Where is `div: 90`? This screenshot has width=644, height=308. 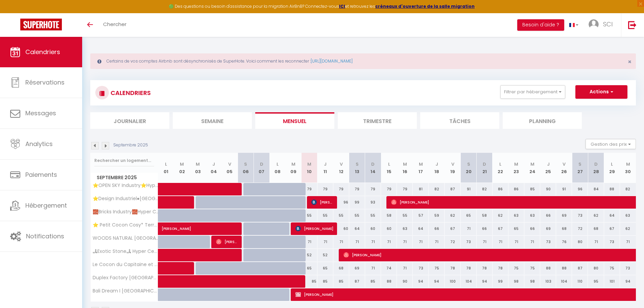
div: 90 is located at coordinates (548, 189).